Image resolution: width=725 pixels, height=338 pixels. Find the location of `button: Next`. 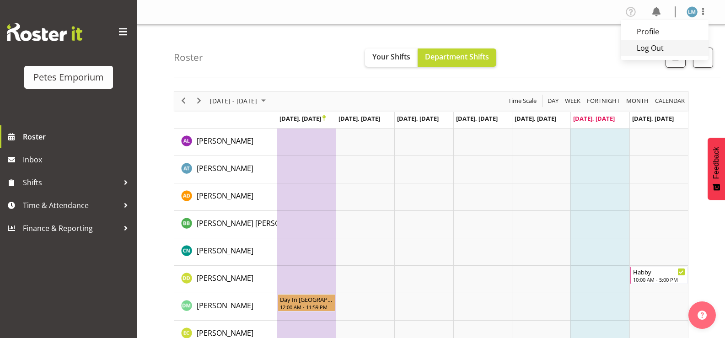

button: Next is located at coordinates (199, 101).